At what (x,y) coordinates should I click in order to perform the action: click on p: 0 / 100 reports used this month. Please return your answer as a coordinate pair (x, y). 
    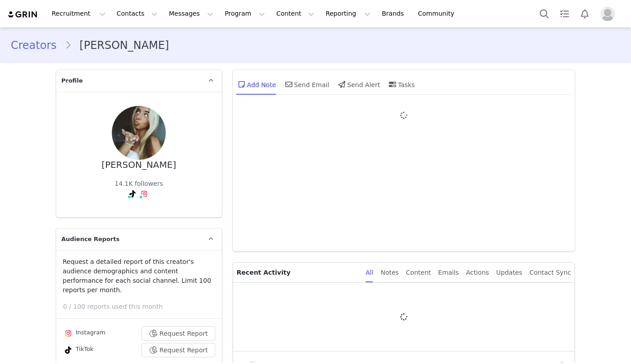
    Looking at the image, I should click on (142, 307).